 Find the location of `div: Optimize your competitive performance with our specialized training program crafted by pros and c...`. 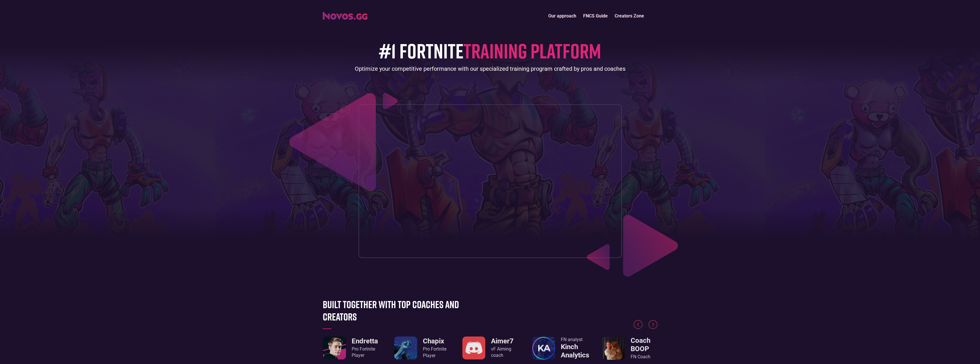

div: Optimize your competitive performance with our specialized training program crafted by pros and c... is located at coordinates (490, 69).